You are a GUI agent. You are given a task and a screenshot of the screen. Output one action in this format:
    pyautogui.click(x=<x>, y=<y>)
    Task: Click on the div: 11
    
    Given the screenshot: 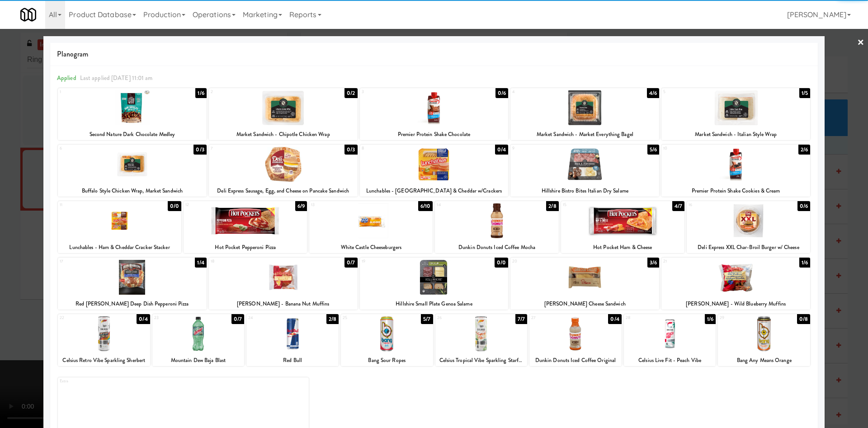 What is the action you would take?
    pyautogui.click(x=89, y=205)
    